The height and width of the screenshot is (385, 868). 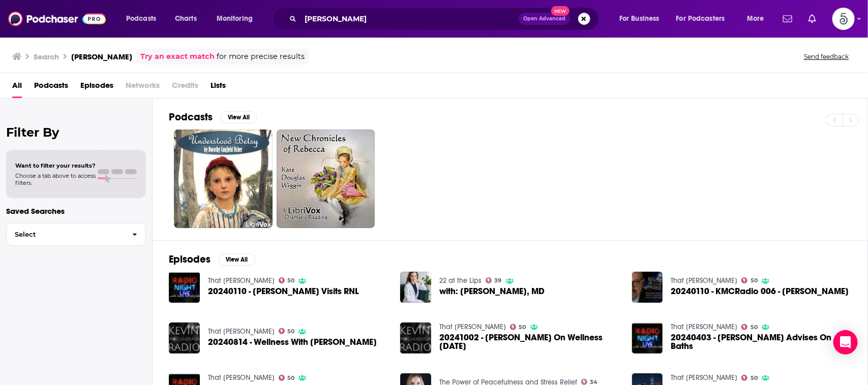 What do you see at coordinates (186, 19) in the screenshot?
I see `a: Charts` at bounding box center [186, 19].